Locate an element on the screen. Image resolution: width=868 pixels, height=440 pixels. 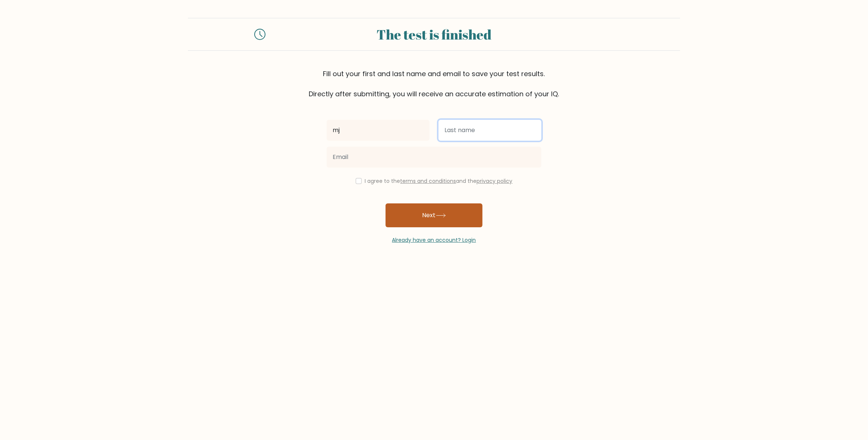
a: Already have an account? Login is located at coordinates (434, 239).